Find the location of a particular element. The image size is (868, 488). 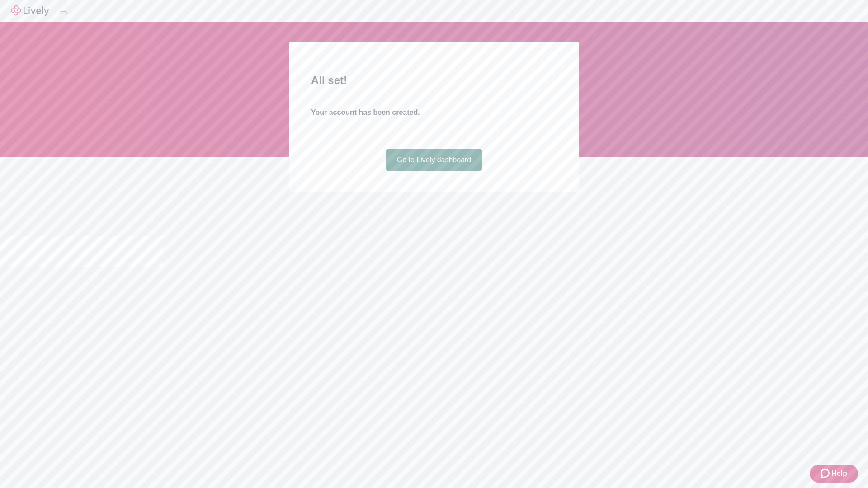

h2: All set! is located at coordinates (434, 81).